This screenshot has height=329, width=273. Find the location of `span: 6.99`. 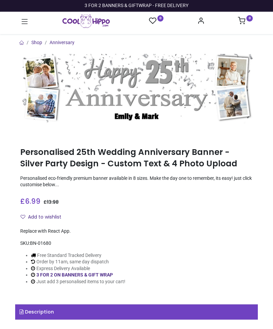

span: 6.99 is located at coordinates (33, 201).